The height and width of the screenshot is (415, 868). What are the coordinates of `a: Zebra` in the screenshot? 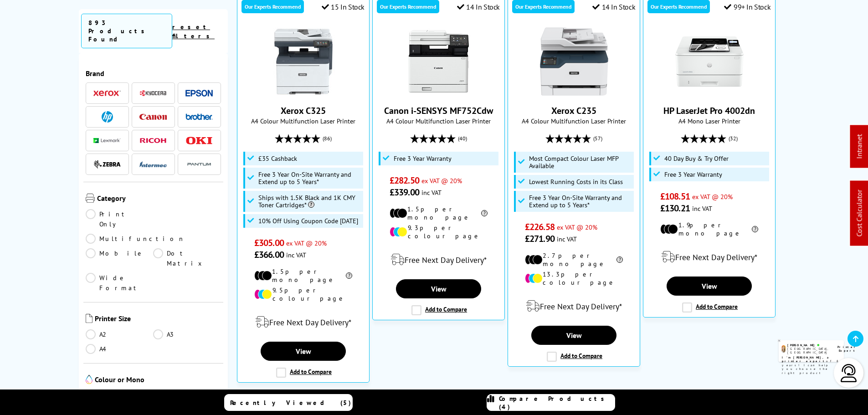 It's located at (107, 164).